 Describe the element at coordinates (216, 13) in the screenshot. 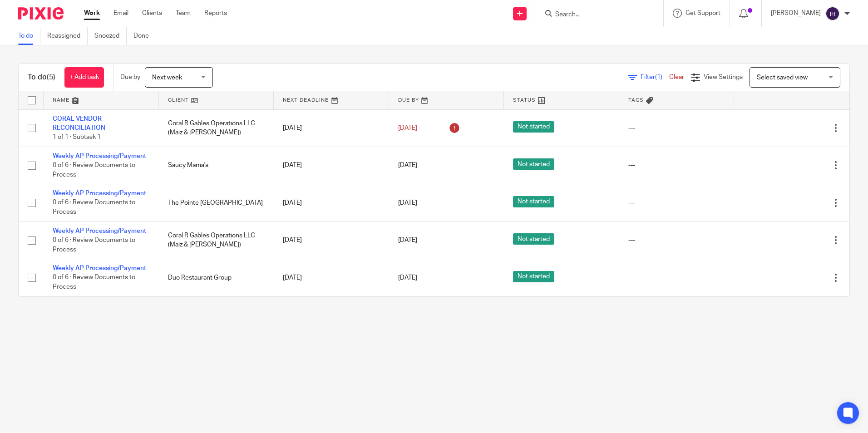

I see `a: Reports` at that location.